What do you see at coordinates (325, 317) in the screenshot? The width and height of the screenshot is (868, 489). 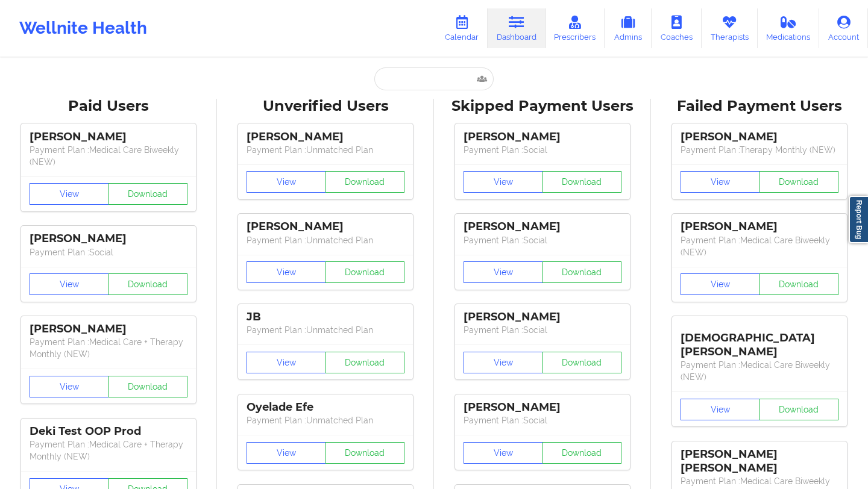 I see `div: JB` at bounding box center [325, 317].